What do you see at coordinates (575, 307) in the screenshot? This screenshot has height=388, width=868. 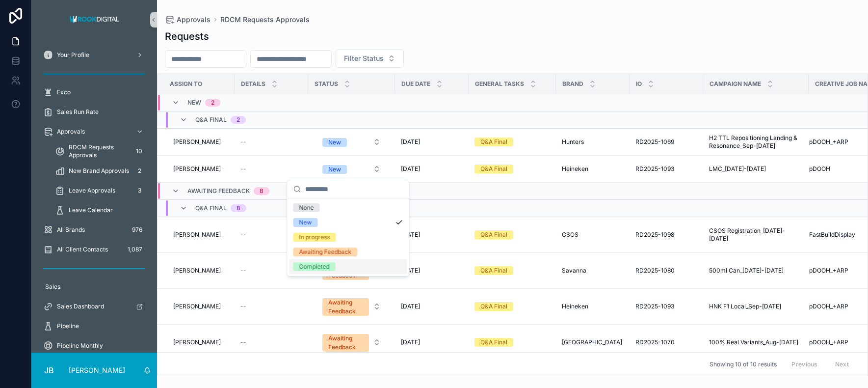 I see `span: Heineken` at bounding box center [575, 307].